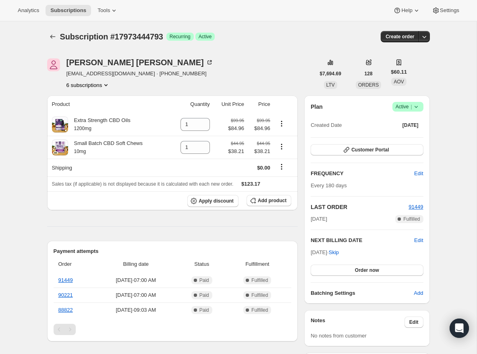 This screenshot has height=354, width=477. I want to click on span: Fulfillment, so click(257, 264).